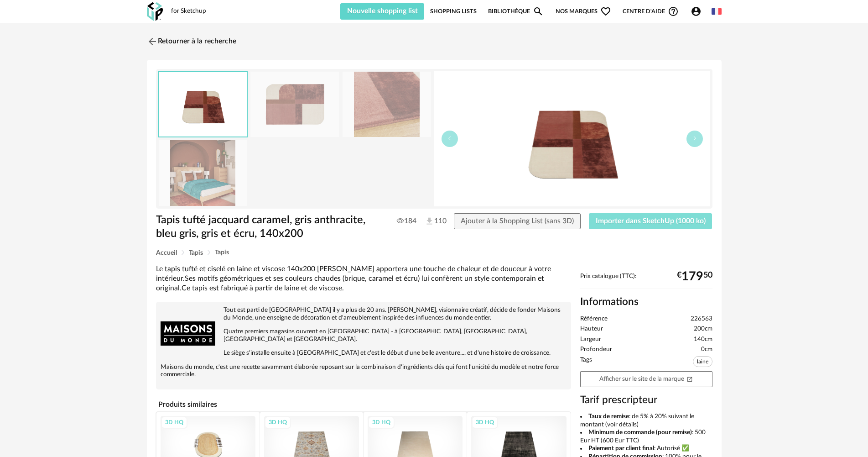 The width and height of the screenshot is (868, 457). What do you see at coordinates (364, 371) in the screenshot?
I see `p: Maisons du monde, c'est une recette savamment élaborée reposant sur la combinaison d'ingrédients ...` at bounding box center [364, 371].